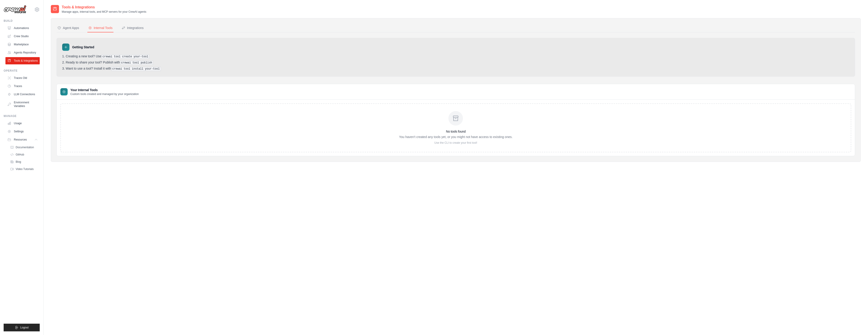 Image resolution: width=868 pixels, height=335 pixels. What do you see at coordinates (22, 44) in the screenshot?
I see `a: Marketplace` at bounding box center [22, 44].